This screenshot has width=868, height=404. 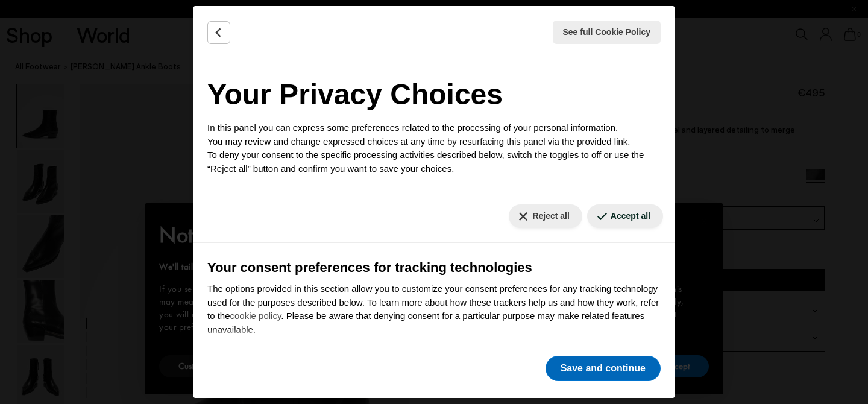 I want to click on button: See full Cookie Policy, so click(x=607, y=32).